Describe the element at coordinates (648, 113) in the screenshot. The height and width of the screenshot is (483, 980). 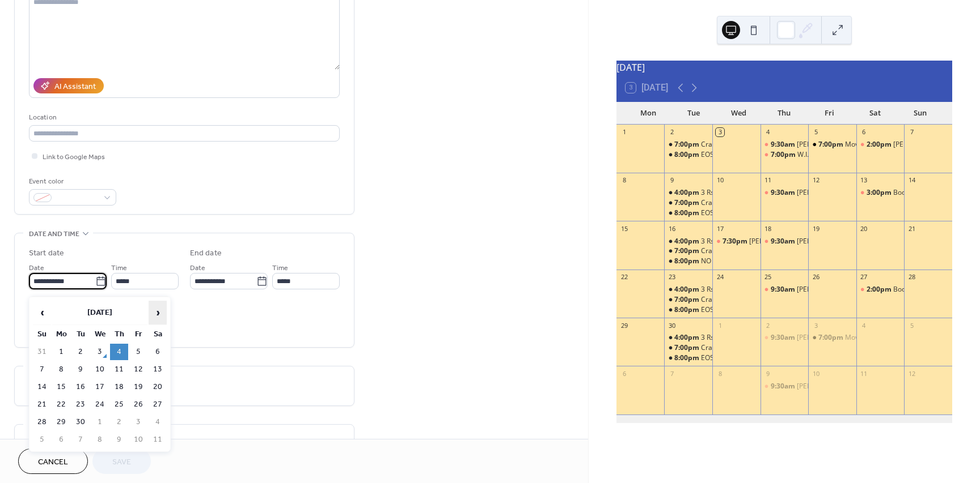
I see `div: Mon` at that location.